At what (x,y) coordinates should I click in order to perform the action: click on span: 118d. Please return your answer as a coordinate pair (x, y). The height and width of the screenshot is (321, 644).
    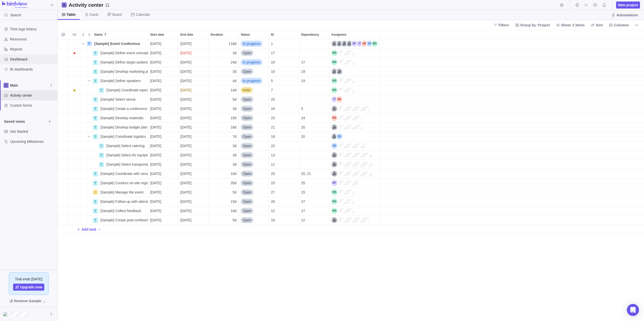
    Looking at the image, I should click on (232, 44).